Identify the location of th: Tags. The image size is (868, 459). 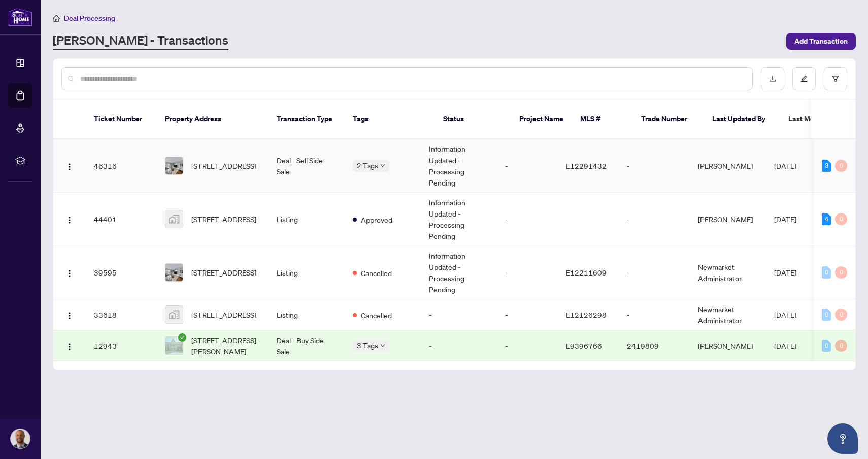
(390, 119).